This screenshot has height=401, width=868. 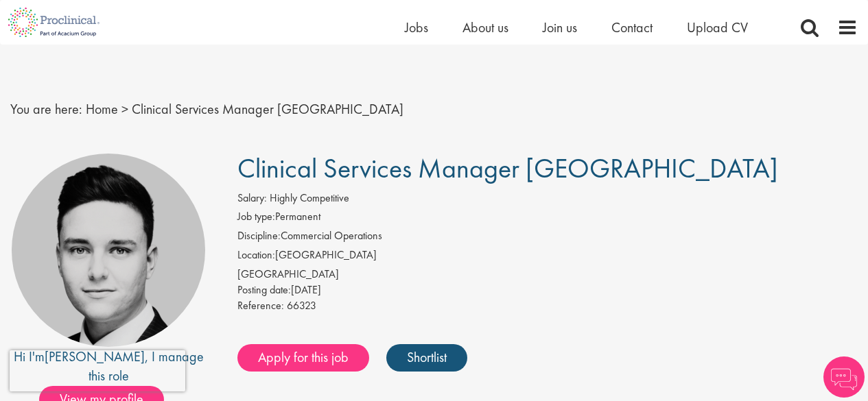 I want to click on span: Upload CV, so click(x=717, y=27).